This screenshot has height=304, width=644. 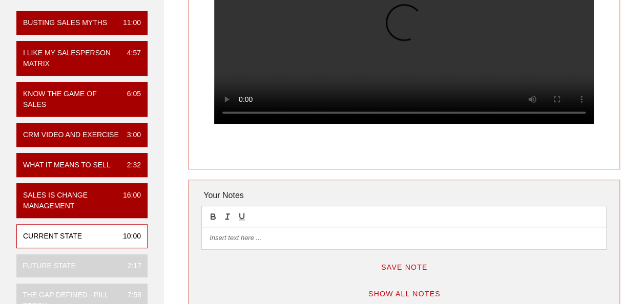 What do you see at coordinates (70, 134) in the screenshot?
I see `div: CRM VIDEO and EXERCISE` at bounding box center [70, 134].